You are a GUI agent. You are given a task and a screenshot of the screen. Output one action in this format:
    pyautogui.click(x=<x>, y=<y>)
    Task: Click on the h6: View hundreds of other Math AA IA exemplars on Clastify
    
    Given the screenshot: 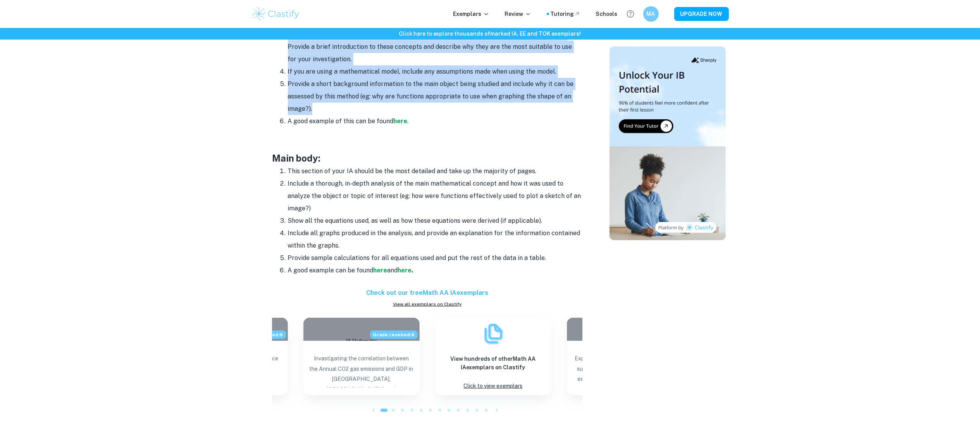 What is the action you would take?
    pyautogui.click(x=493, y=363)
    